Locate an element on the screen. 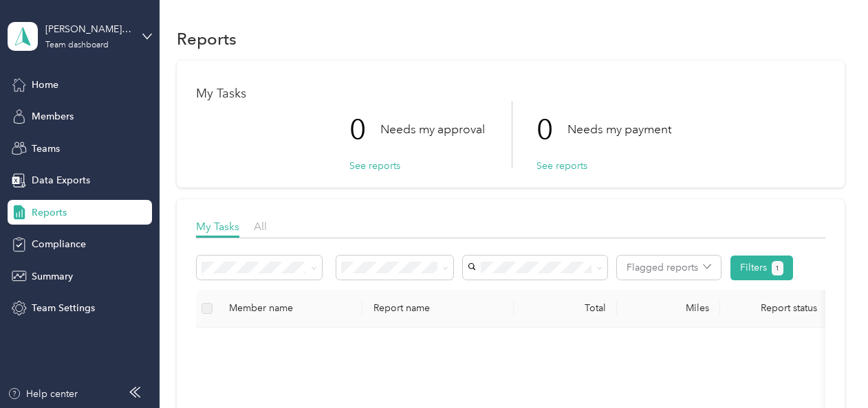 The width and height of the screenshot is (868, 408). h1: My Tasks is located at coordinates (511, 94).